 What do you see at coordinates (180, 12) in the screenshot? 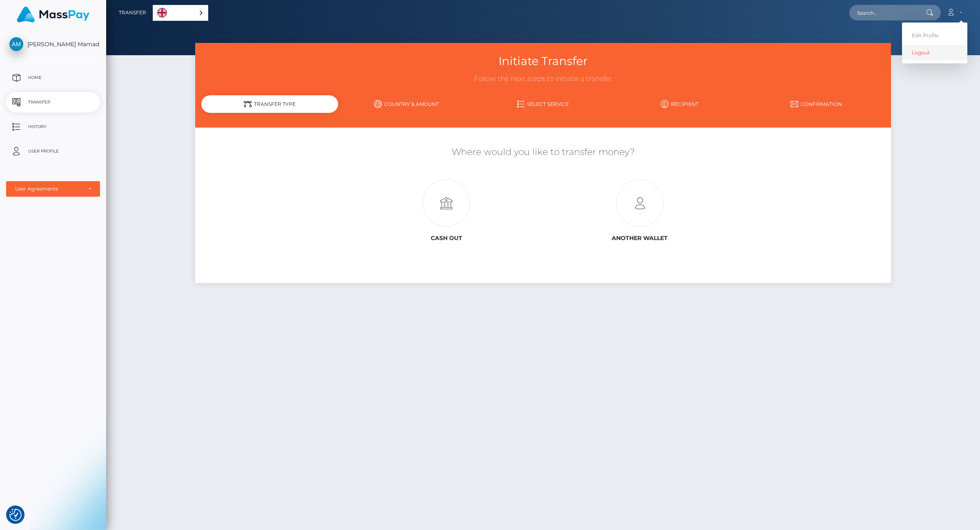
I see `a: English` at bounding box center [180, 12].